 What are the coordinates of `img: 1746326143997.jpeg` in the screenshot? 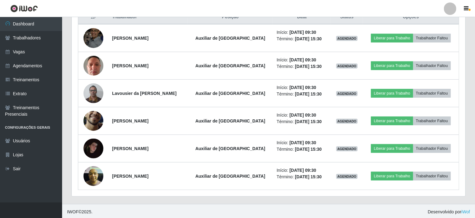 It's located at (93, 93).